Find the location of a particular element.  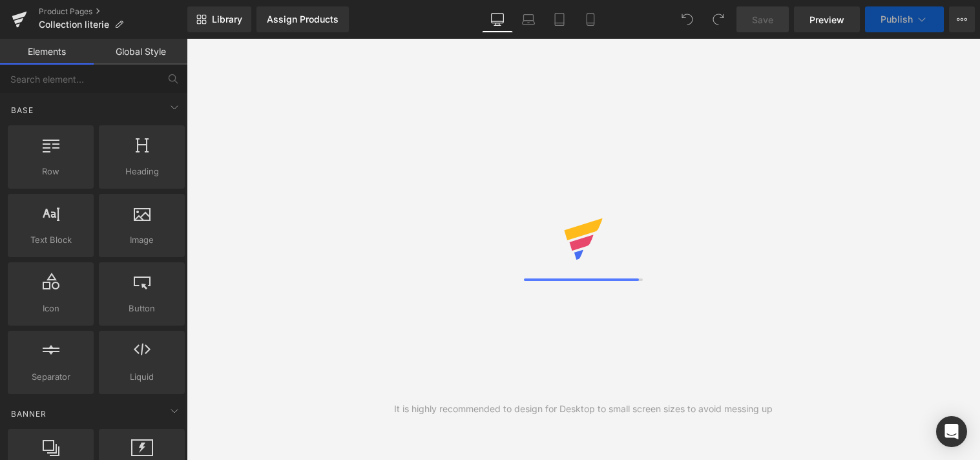

button: Undo is located at coordinates (687, 19).